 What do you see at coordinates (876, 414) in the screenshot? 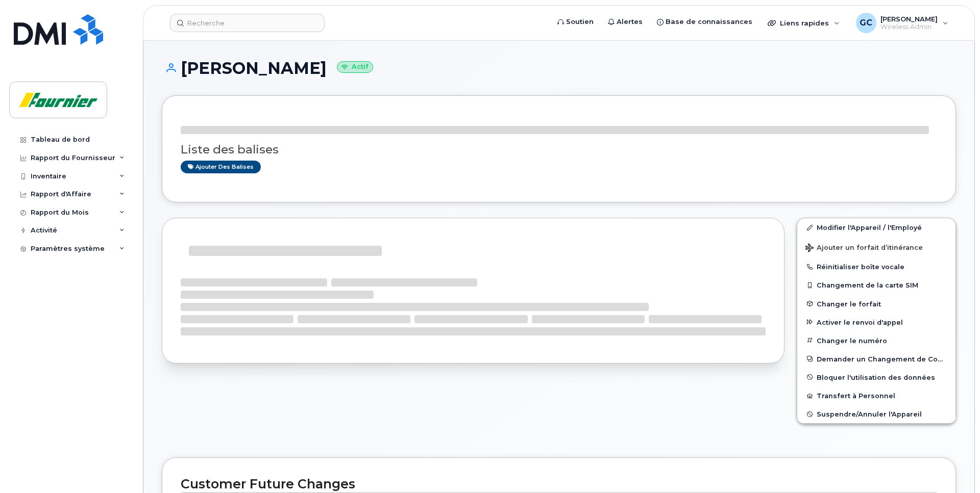
I see `button: Suspendre/Annuler l'Appareil` at bounding box center [876, 414].